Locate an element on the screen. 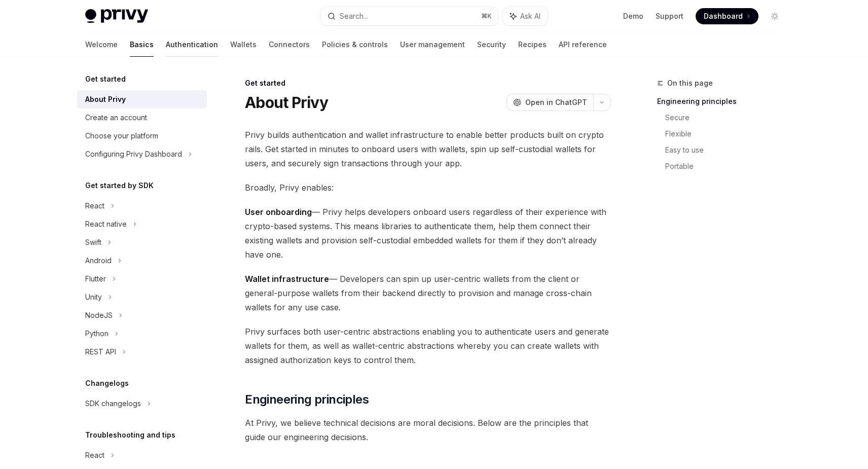  button: Open in ChatGPT is located at coordinates (550, 102).